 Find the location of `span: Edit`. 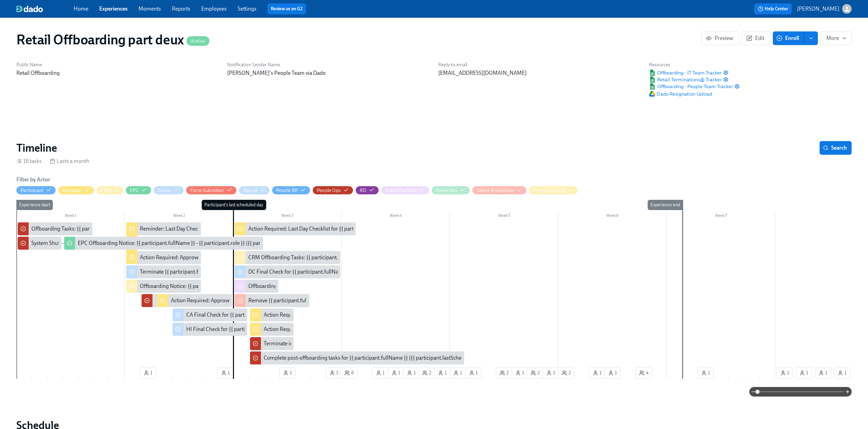

span: Edit is located at coordinates (756, 38).